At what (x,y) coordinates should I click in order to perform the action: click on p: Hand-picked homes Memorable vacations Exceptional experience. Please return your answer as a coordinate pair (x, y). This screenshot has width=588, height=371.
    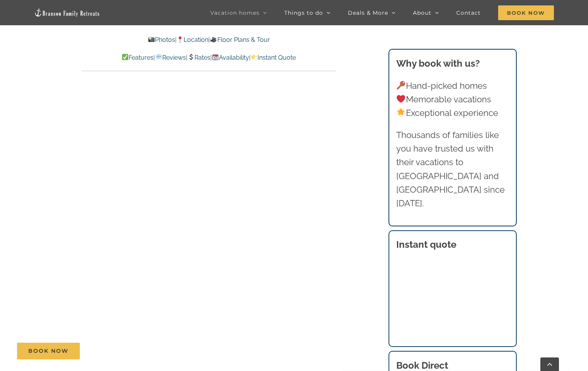
    Looking at the image, I should click on (453, 99).